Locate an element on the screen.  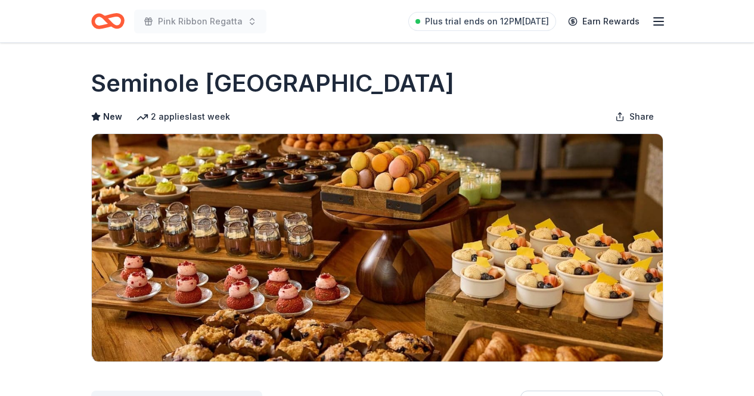
div: 2 applies last week is located at coordinates (183, 117).